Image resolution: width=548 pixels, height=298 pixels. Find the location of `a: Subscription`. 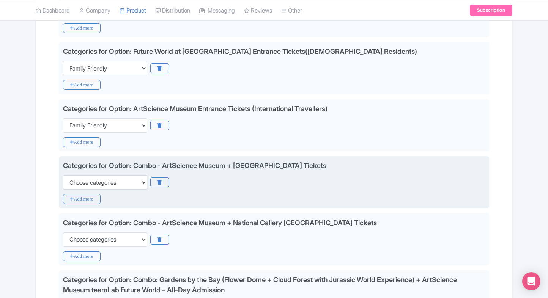

a: Subscription is located at coordinates (491, 10).